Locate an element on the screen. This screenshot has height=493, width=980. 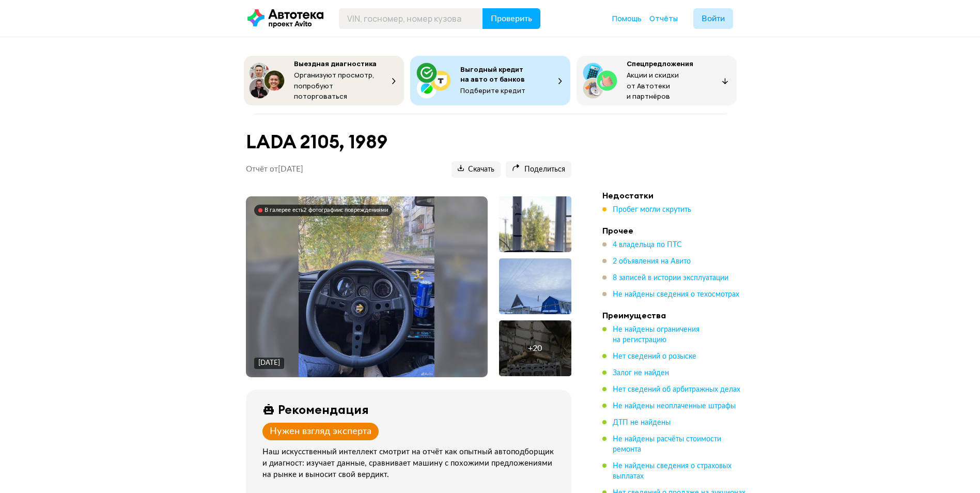
div: Наш искусственный интеллект смотрит на отчёт как опытный автоподборщик и диагност: изучает данные... is located at coordinates (411, 464).